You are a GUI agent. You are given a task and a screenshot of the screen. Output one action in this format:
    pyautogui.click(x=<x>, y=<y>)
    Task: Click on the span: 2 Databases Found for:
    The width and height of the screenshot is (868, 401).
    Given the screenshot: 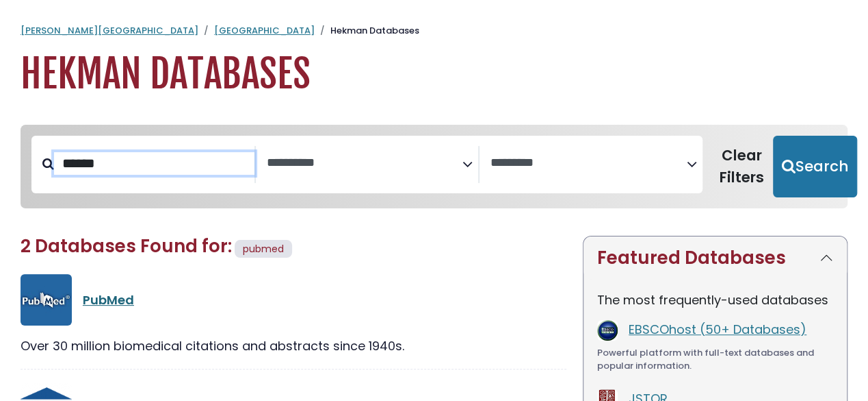 What is the action you would take?
    pyautogui.click(x=126, y=246)
    